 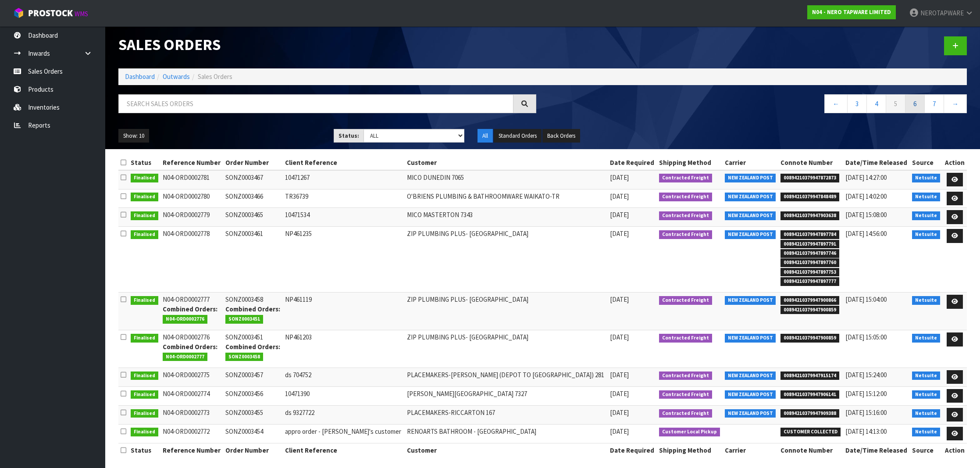 I want to click on td: NP461119, so click(x=343, y=312).